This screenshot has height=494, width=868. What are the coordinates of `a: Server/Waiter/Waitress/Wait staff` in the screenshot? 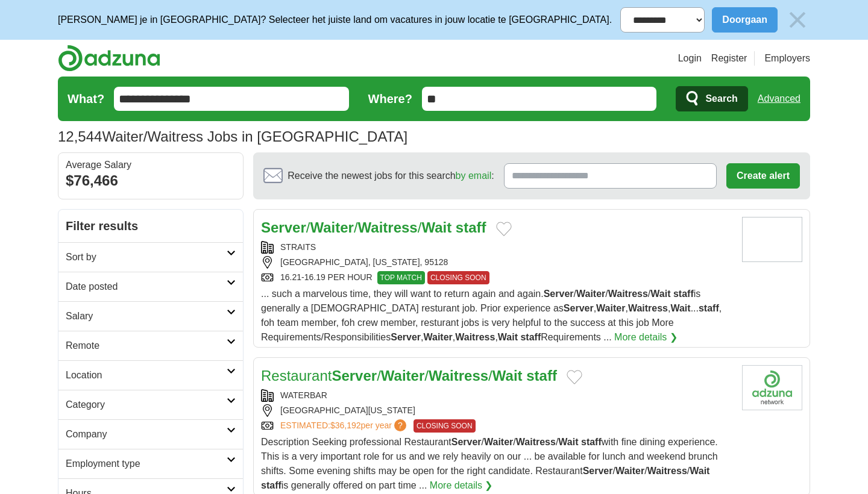 It's located at (374, 227).